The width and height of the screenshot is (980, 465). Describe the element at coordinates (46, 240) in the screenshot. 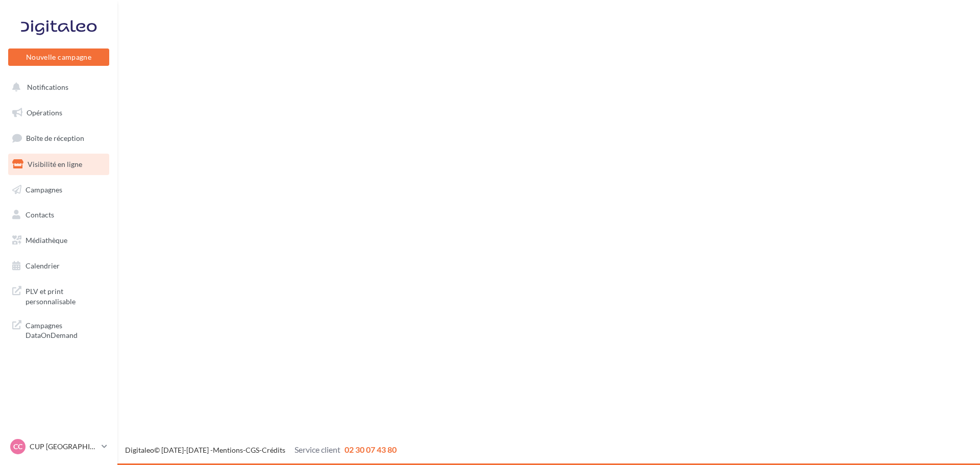

I see `span: Médiathèque` at that location.